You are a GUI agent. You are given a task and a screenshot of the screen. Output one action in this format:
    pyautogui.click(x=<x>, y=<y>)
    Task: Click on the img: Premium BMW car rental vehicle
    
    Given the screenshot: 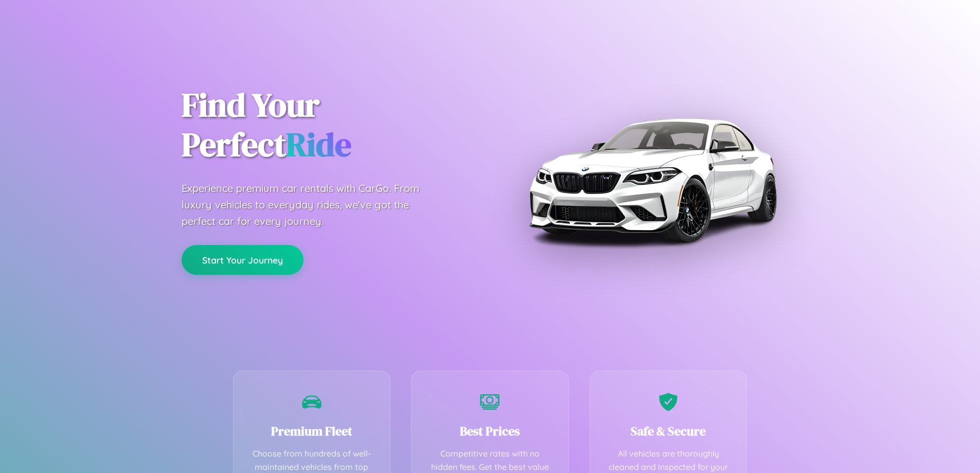 What is the action you would take?
    pyautogui.click(x=652, y=180)
    